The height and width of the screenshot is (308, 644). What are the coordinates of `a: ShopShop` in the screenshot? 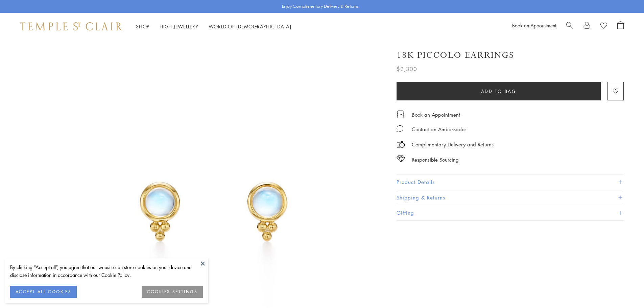 It's located at (143, 26).